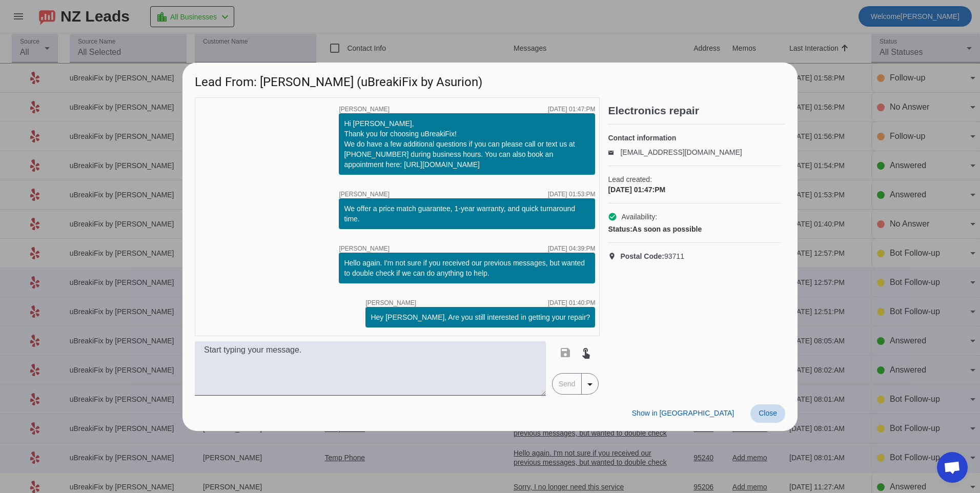 The width and height of the screenshot is (980, 493). Describe the element at coordinates (614, 153) in the screenshot. I see `mat-icon: email` at that location.